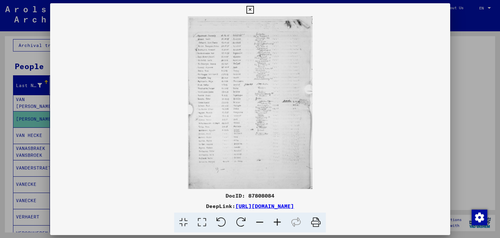 This screenshot has height=238, width=500. Describe the element at coordinates (480, 217) in the screenshot. I see `img: Change consent` at that location.